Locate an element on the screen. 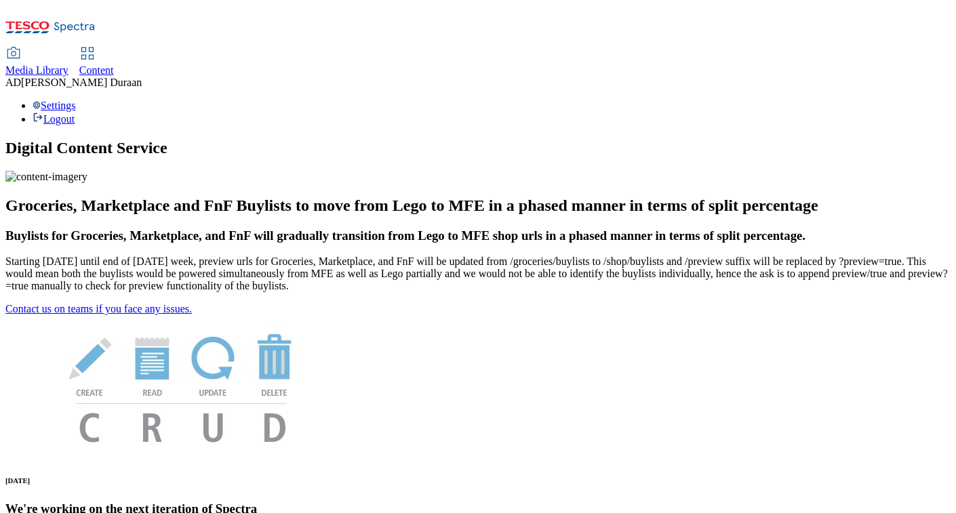  span: Media Library is located at coordinates (37, 70).